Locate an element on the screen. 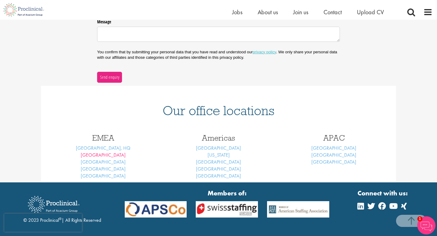 The height and width of the screenshot is (236, 437). span: Join us is located at coordinates (301, 12).